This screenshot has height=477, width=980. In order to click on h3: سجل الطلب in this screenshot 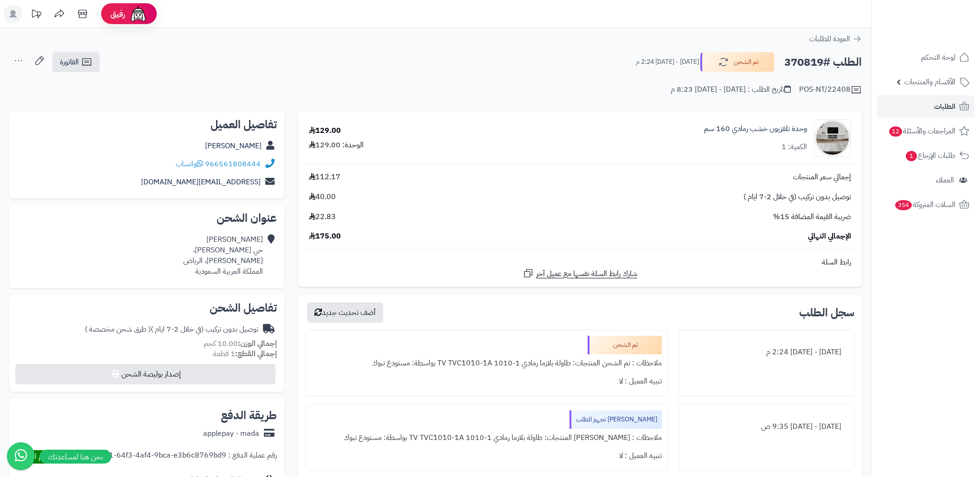, I will do `click(826, 313)`.